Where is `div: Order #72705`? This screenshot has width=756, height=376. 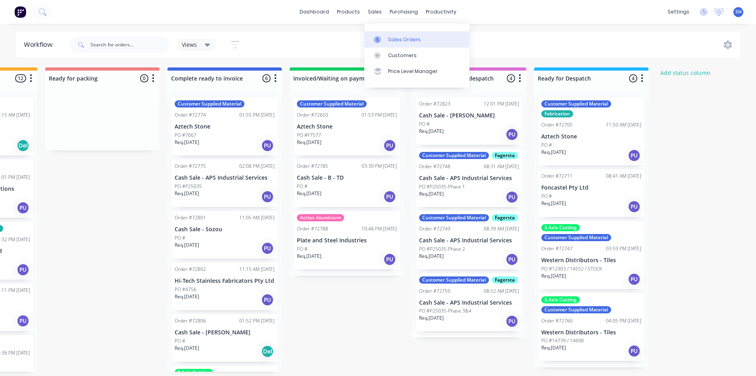 div: Order #72705 is located at coordinates (557, 125).